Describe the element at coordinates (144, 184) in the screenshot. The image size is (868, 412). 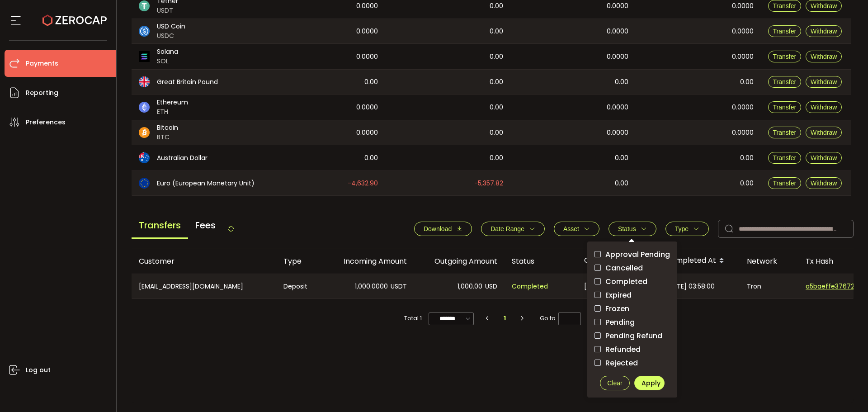
I see `img: eur_portfolio.svg` at that location.